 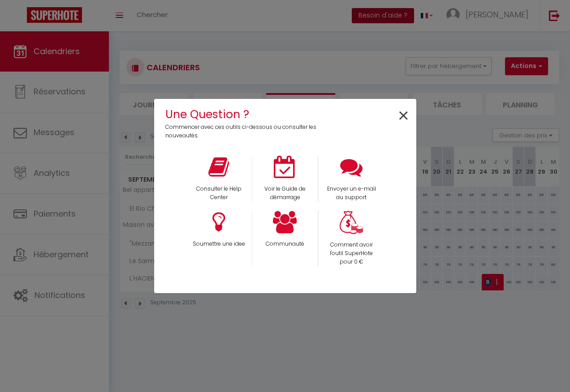 I want to click on p: Voir le Guide de démarrage, so click(x=285, y=193).